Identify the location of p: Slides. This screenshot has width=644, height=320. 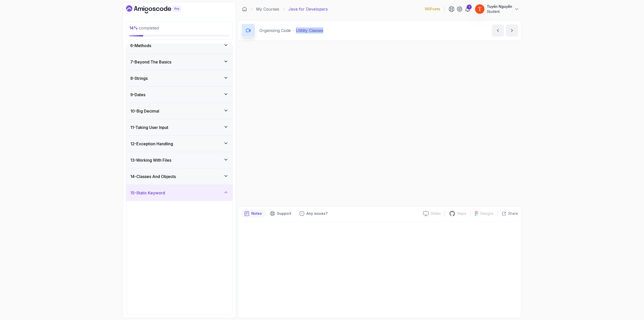
(435, 214).